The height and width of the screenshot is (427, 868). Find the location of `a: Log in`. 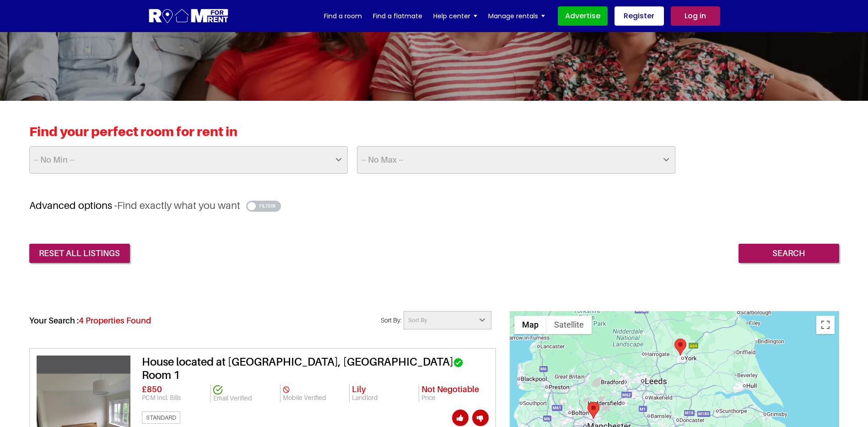

a: Log in is located at coordinates (695, 16).